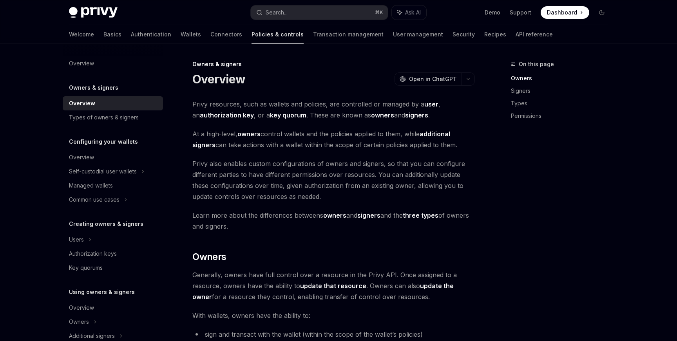 This screenshot has width=677, height=341. What do you see at coordinates (562, 13) in the screenshot?
I see `span: Dashboard` at bounding box center [562, 13].